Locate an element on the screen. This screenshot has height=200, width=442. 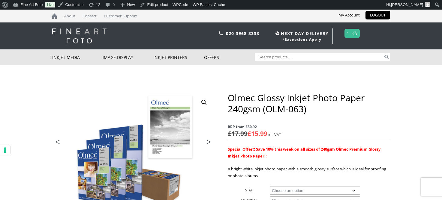
a: LOGOUT is located at coordinates (378, 15).